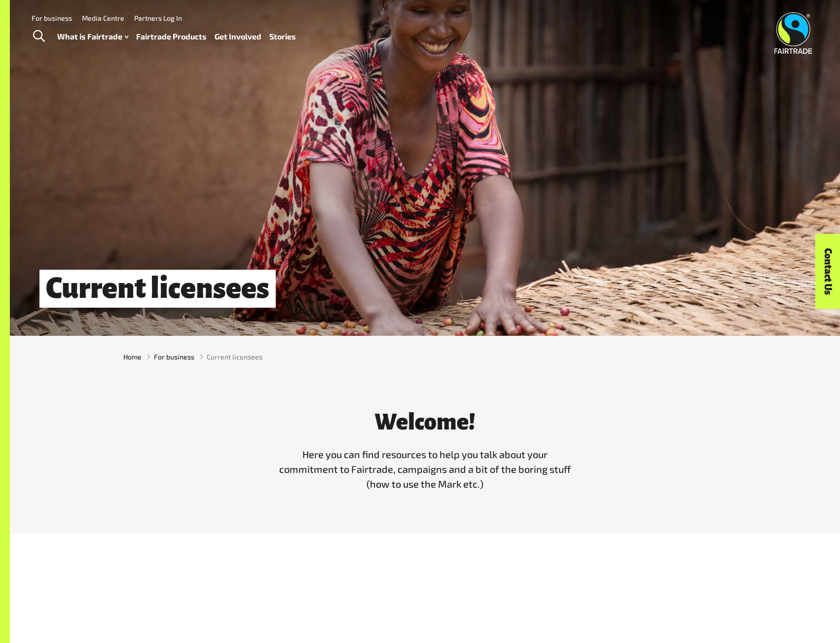 The height and width of the screenshot is (643, 840). What do you see at coordinates (133, 356) in the screenshot?
I see `span: Home` at bounding box center [133, 356].